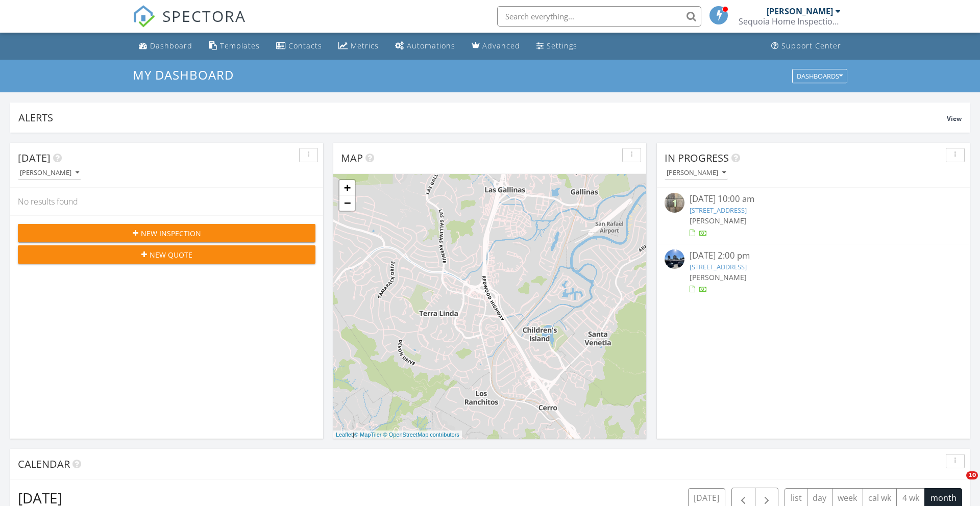  Describe the element at coordinates (557, 46) in the screenshot. I see `a: Settings` at that location.